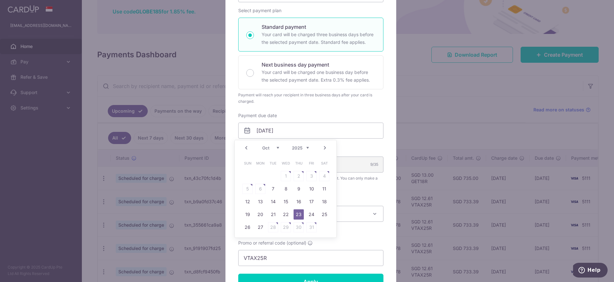 This screenshot has width=614, height=282. Describe the element at coordinates (273, 214) in the screenshot. I see `a: 21` at that location.